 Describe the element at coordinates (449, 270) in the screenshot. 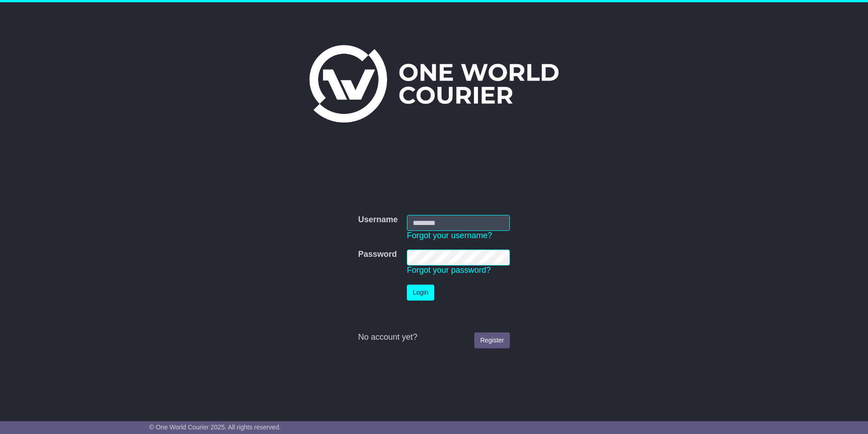

I see `a: Forgot your password?` at that location.